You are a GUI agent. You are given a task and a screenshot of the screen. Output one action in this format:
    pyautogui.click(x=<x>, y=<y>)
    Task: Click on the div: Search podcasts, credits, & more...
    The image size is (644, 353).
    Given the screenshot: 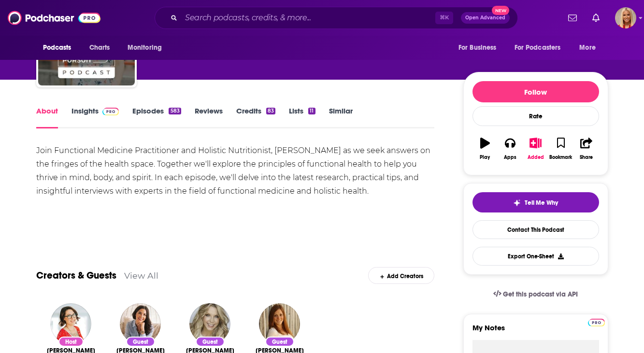 What is the action you would take?
    pyautogui.click(x=336, y=18)
    